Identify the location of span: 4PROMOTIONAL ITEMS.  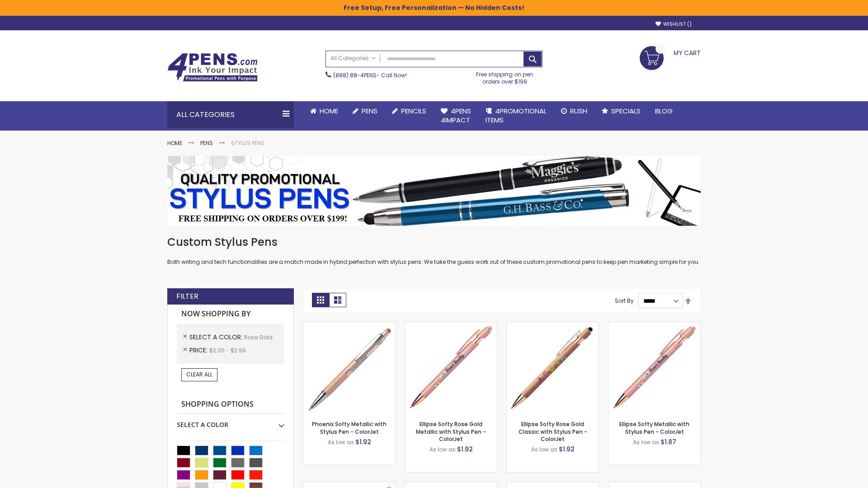
(516, 115).